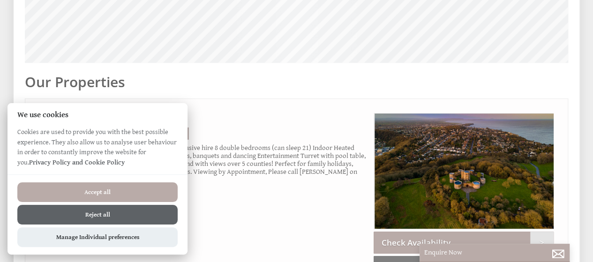  Describe the element at coordinates (97, 150) in the screenshot. I see `p: Cookies are used to provide you with the best possible experience. They also allow us to analyse ...` at that location.